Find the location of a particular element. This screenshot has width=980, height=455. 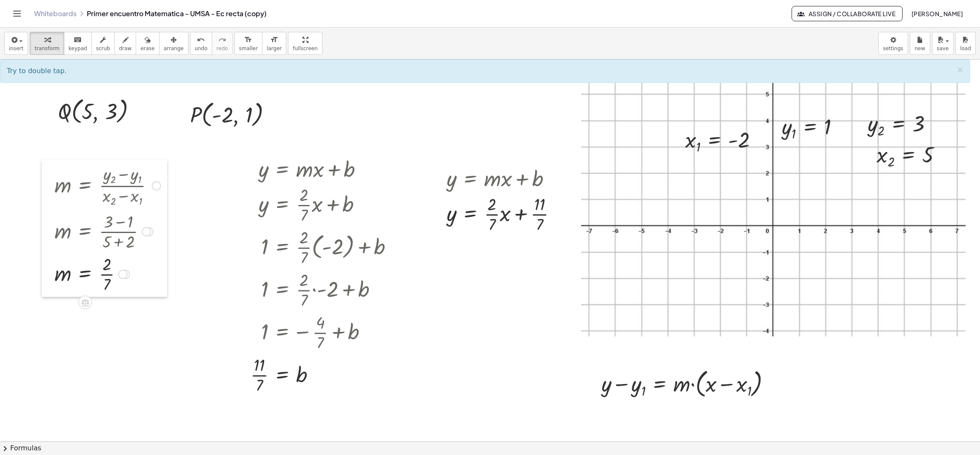

i: keyboard is located at coordinates (78, 40).